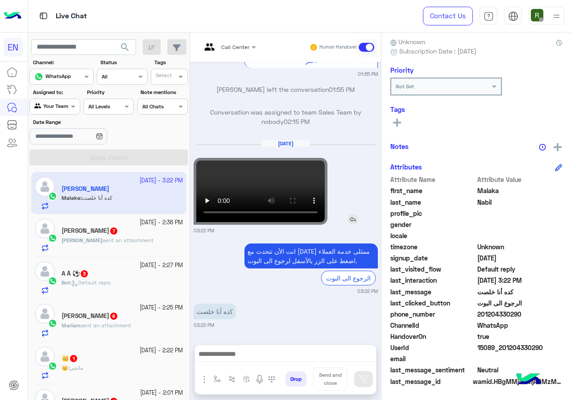  What do you see at coordinates (520, 258) in the screenshot?
I see `span: 2025-06-30T10:54:58.072Z` at bounding box center [520, 258].